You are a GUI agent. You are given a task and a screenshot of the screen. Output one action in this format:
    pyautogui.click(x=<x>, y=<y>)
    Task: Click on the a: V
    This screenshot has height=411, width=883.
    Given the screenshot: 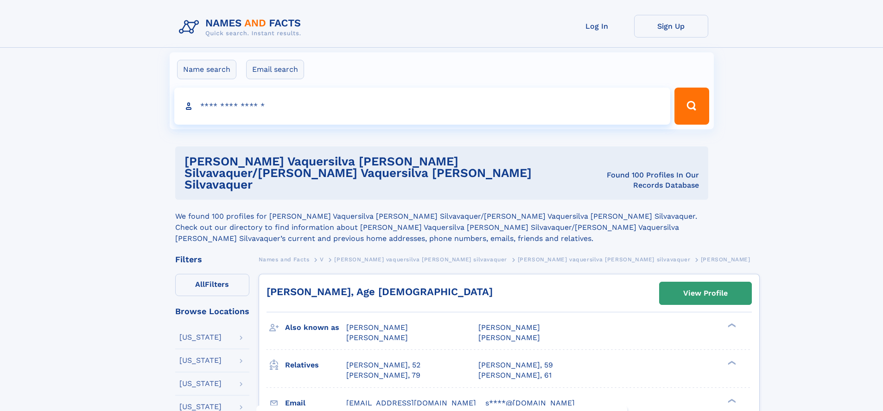 What is the action you would take?
    pyautogui.click(x=322, y=259)
    